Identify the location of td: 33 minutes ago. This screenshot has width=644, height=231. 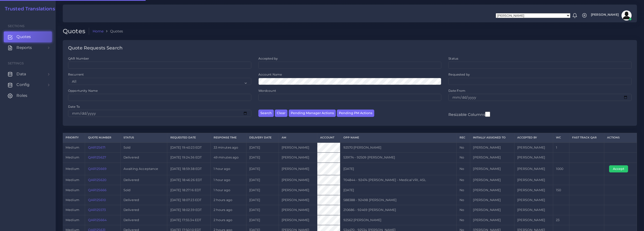
(228, 147).